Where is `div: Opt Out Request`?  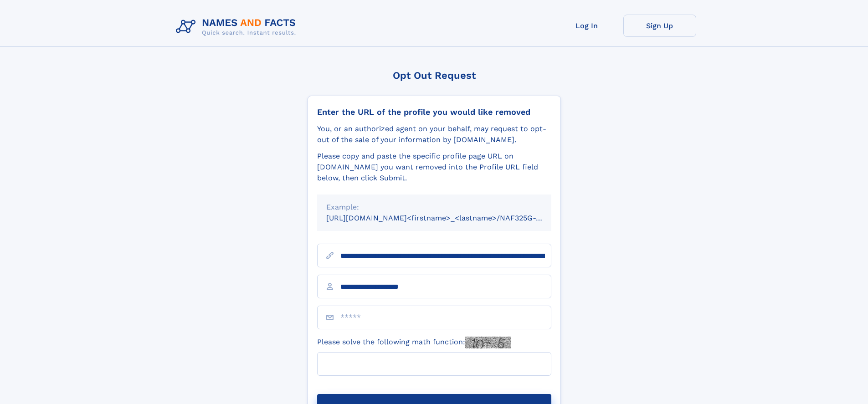 div: Opt Out Request is located at coordinates (435, 75).